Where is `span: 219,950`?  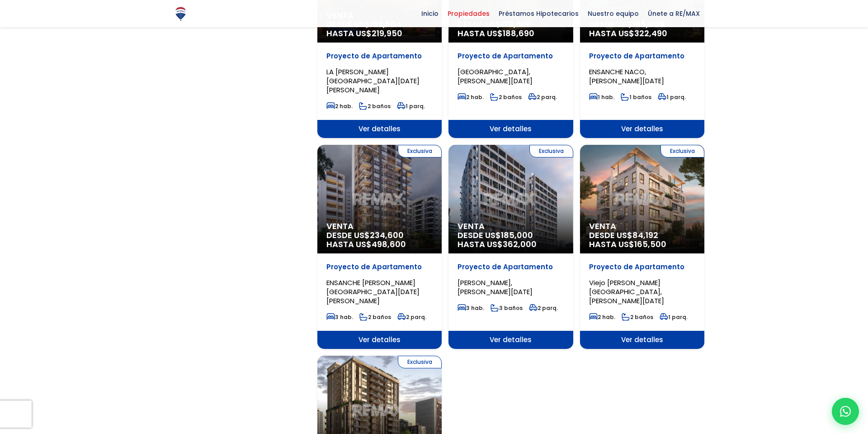
span: 219,950 is located at coordinates (387, 33).